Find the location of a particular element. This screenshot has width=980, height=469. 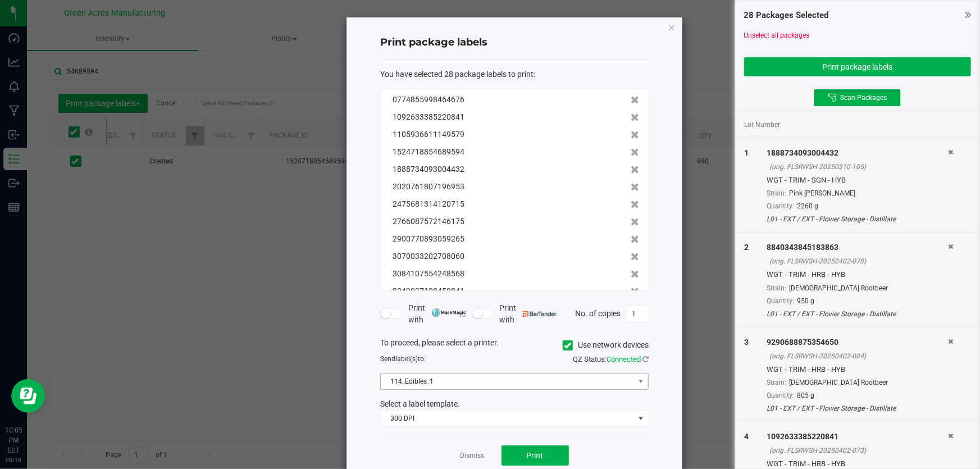

span: Connected is located at coordinates (624, 358).